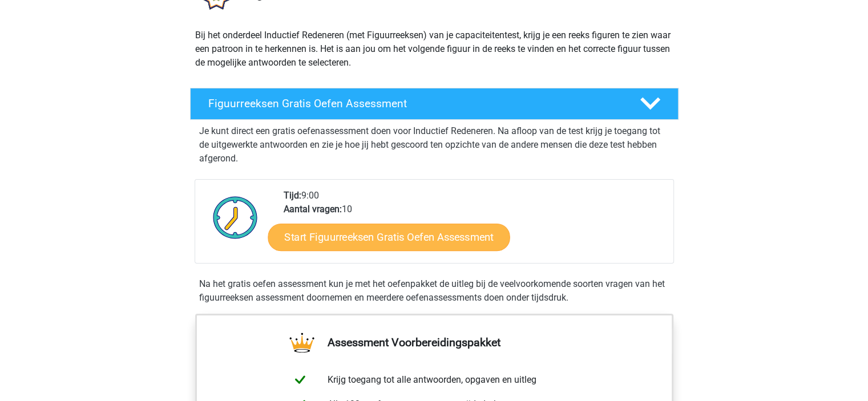 The image size is (868, 401). I want to click on h4: Figuurreeksen Gratis Oefen Assessment, so click(415, 103).